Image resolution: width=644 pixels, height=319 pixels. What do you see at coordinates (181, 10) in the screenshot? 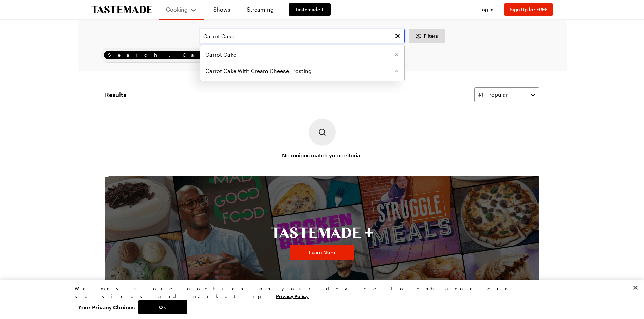
I see `button: Cooking` at bounding box center [181, 10].